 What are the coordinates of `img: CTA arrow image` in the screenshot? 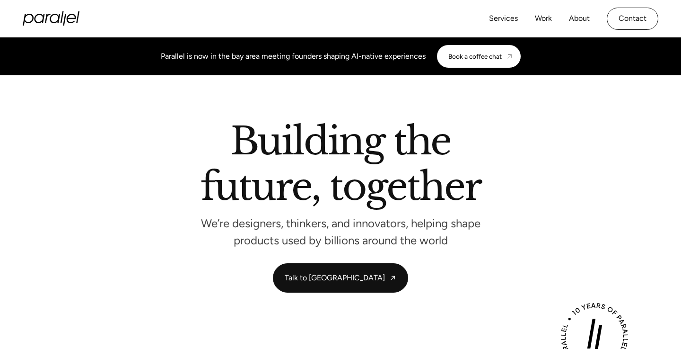 It's located at (509, 56).